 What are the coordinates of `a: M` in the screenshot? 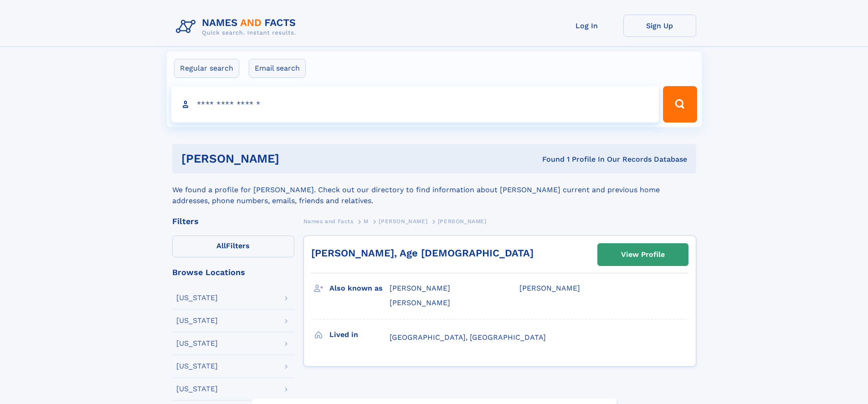 It's located at (366, 221).